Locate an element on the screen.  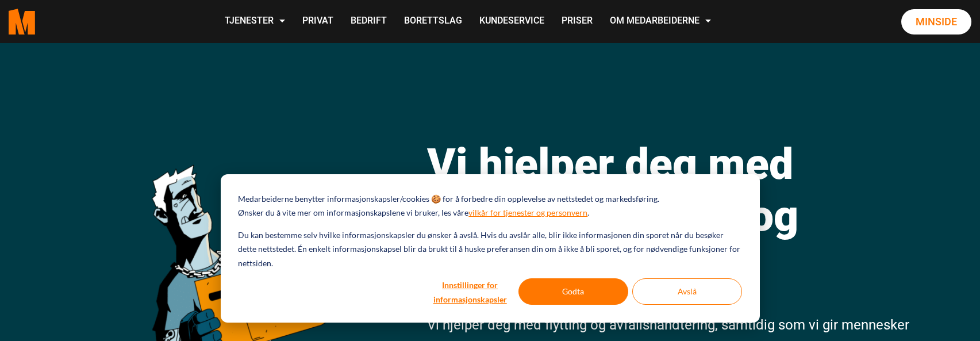
p: Ønsker du å vite mer om informasjonskapslene vi bruker, les våre . is located at coordinates (414, 213).